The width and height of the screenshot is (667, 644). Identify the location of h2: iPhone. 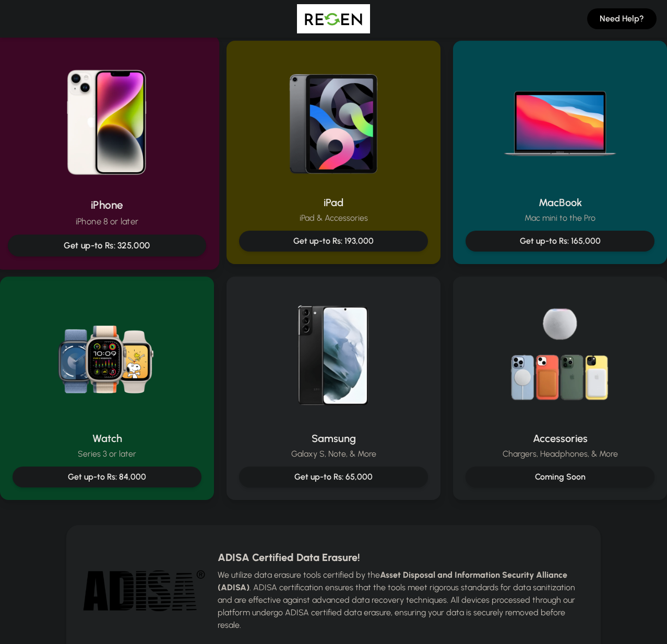
(107, 205).